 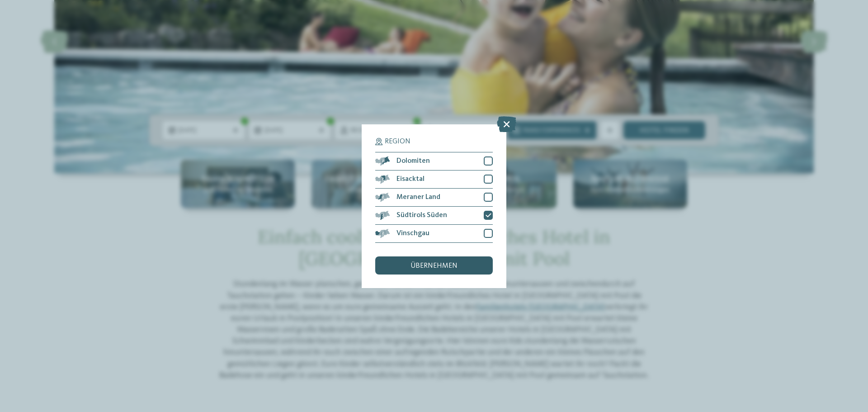 What do you see at coordinates (413, 233) in the screenshot?
I see `span: Vinschgau` at bounding box center [413, 233].